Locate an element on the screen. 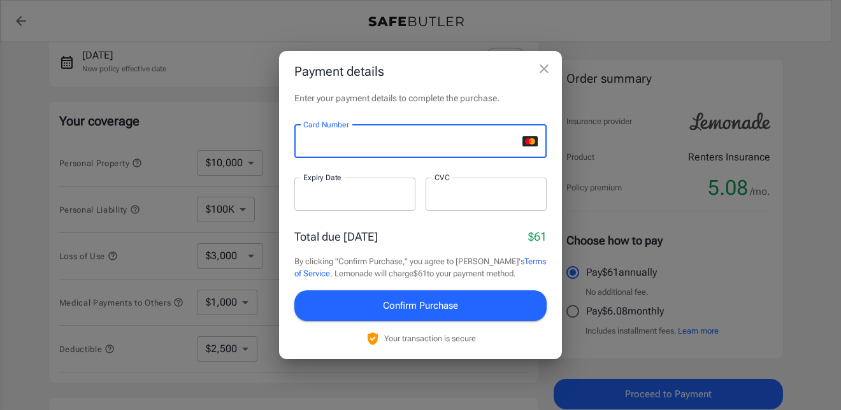 The image size is (841, 410). label: CVC is located at coordinates (442, 177).